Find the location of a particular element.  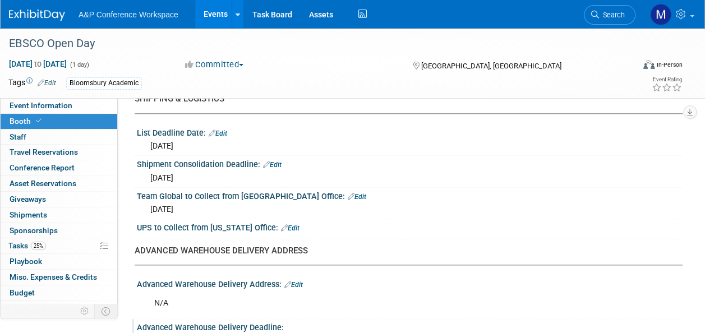

div: Advanced Warehouse Delivery Address: is located at coordinates (410, 283).